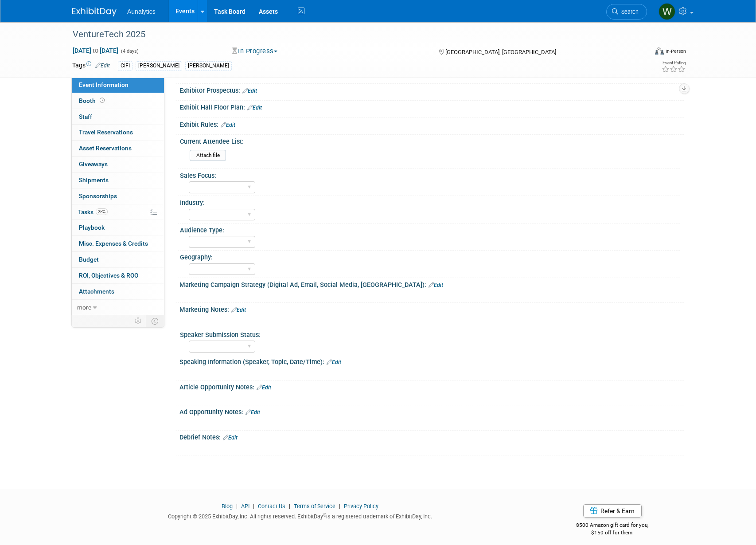 This screenshot has width=756, height=545. I want to click on a: Attachments, so click(118, 291).